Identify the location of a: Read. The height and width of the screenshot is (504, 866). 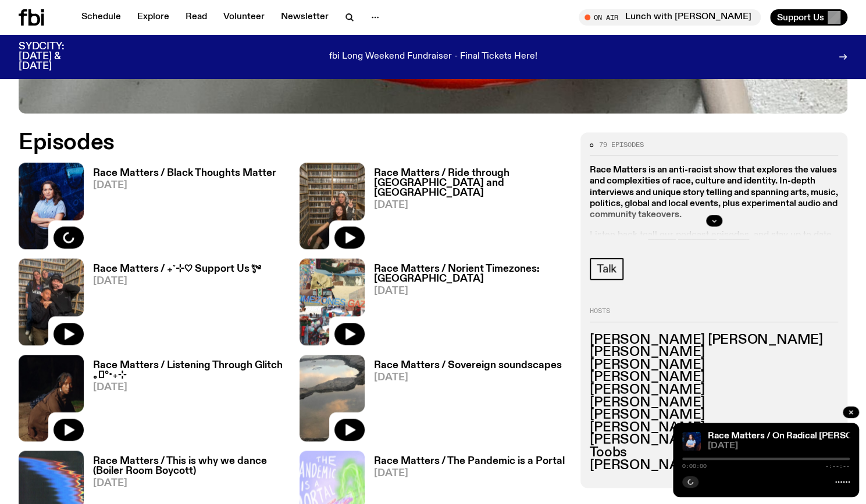
(196, 17).